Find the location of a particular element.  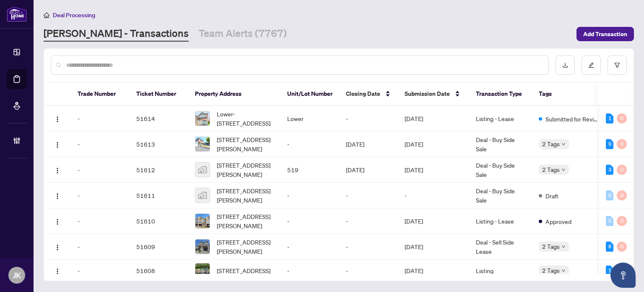

span: Draft is located at coordinates (552, 196).